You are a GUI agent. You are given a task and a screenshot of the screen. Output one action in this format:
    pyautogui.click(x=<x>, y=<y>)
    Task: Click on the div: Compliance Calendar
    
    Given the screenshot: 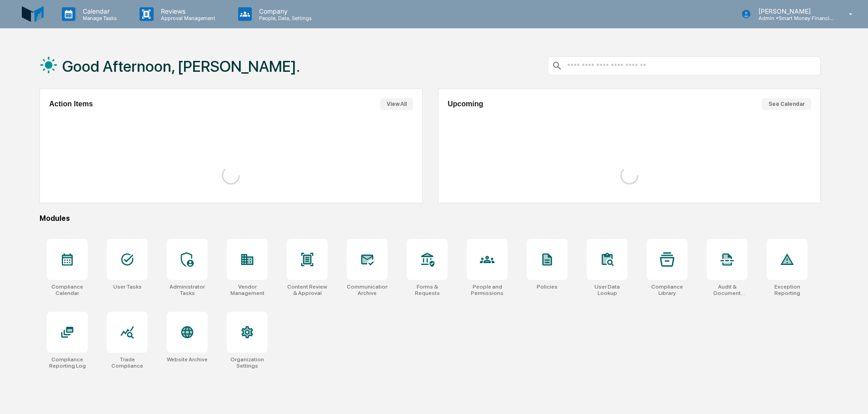 What is the action you would take?
    pyautogui.click(x=67, y=290)
    